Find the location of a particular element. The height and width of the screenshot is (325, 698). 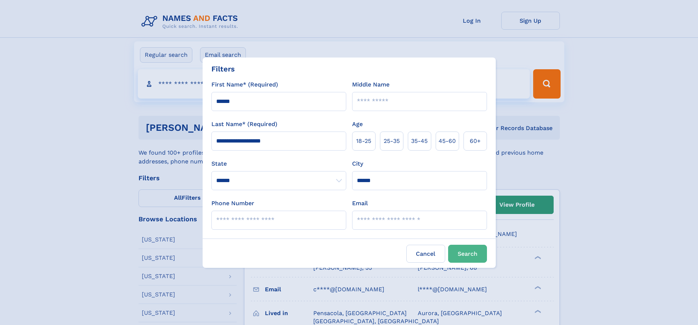

label: City is located at coordinates (358, 164).